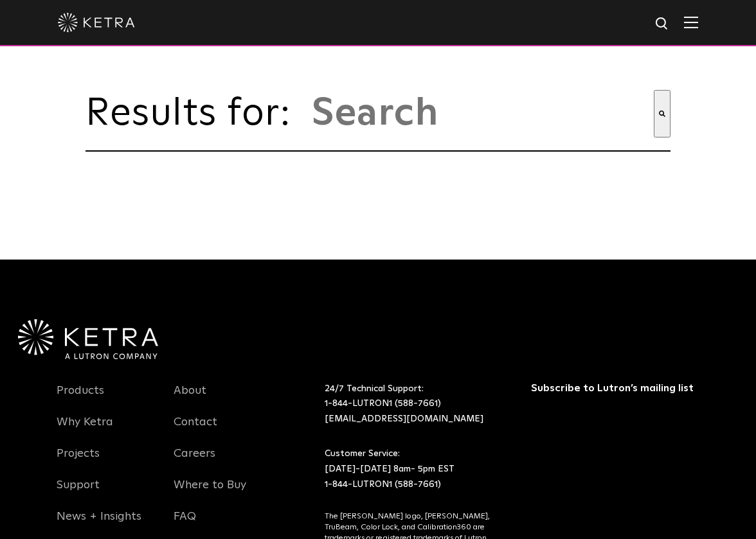 The height and width of the screenshot is (539, 756). Describe the element at coordinates (184, 525) in the screenshot. I see `a: FAQ` at that location.